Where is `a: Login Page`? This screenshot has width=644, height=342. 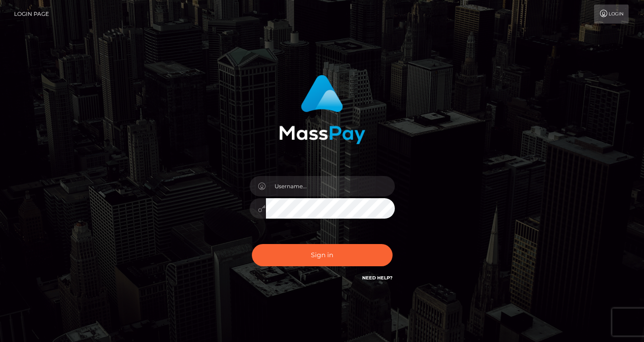
a: Login Page is located at coordinates (31, 14).